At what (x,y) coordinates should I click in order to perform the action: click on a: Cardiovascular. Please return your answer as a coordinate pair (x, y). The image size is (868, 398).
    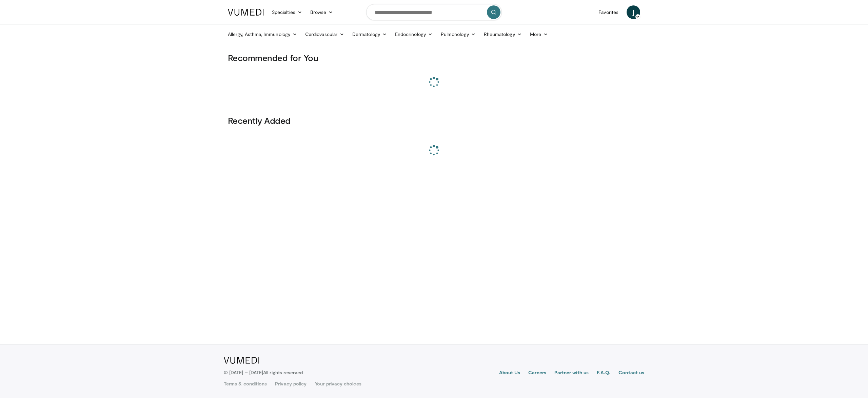
    Looking at the image, I should click on (325, 34).